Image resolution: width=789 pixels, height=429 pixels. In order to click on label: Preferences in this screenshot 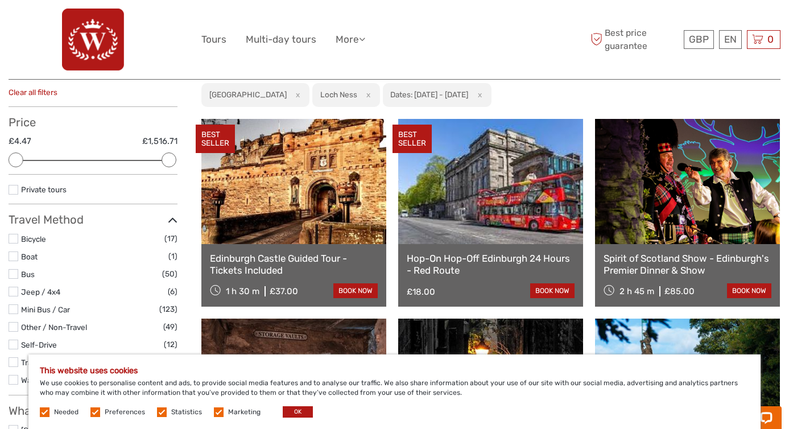, I will do `click(125, 412)`.